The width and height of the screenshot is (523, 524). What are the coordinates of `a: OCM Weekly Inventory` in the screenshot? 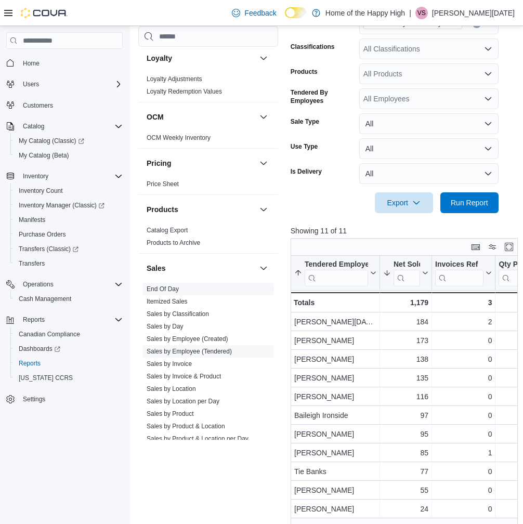 It's located at (178, 138).